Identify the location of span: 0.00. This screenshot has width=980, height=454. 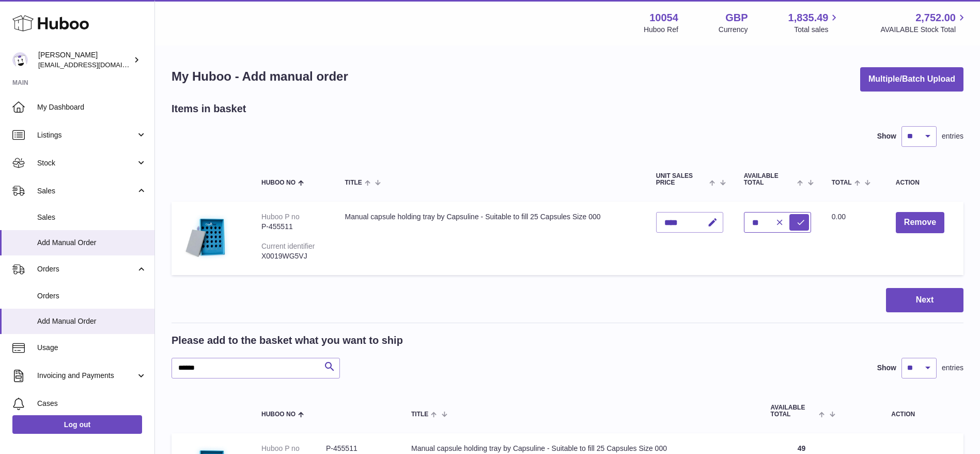
(839, 217).